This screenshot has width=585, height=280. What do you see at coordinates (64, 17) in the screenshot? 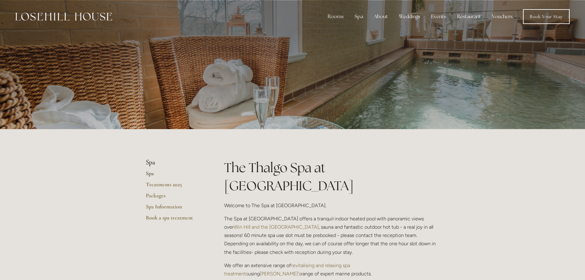
I see `img: Losehill House` at bounding box center [64, 17].